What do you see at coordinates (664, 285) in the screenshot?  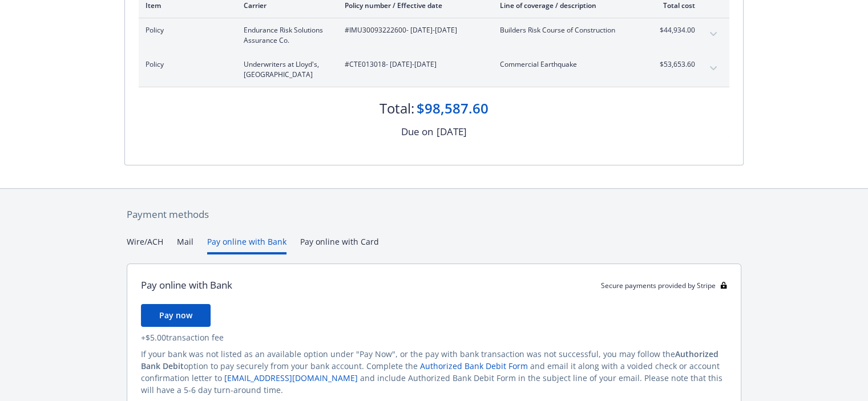 I see `div: Secure payments provided by Stripe` at bounding box center [664, 285].